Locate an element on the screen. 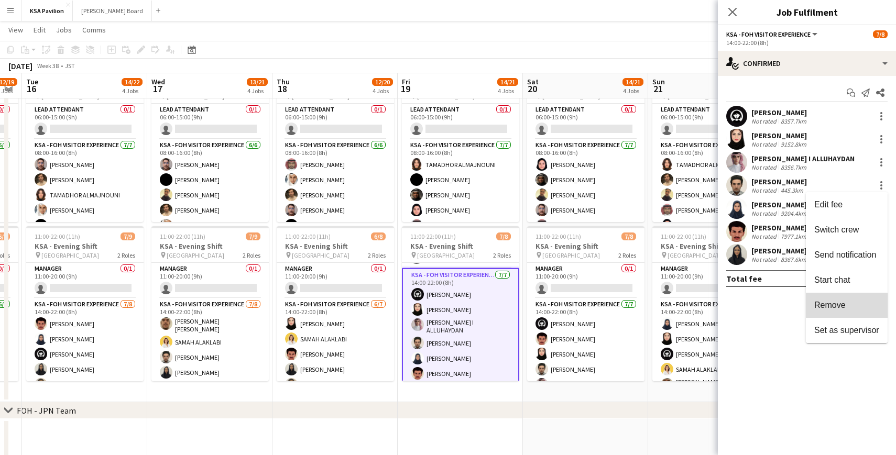 The height and width of the screenshot is (455, 896). button: Set as supervisor is located at coordinates (847, 331).